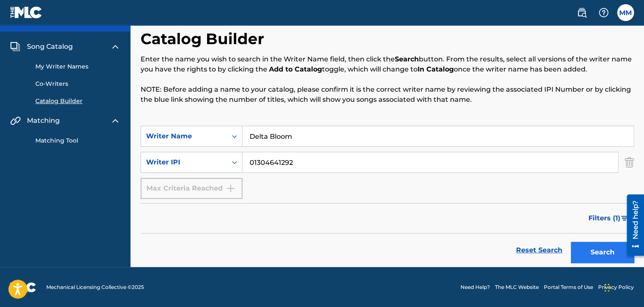  I want to click on a: Privacy Policy, so click(616, 288).